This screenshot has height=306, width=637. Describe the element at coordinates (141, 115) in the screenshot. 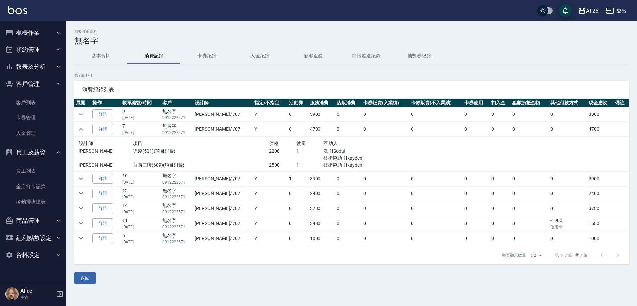

I see `td: 9` at that location.